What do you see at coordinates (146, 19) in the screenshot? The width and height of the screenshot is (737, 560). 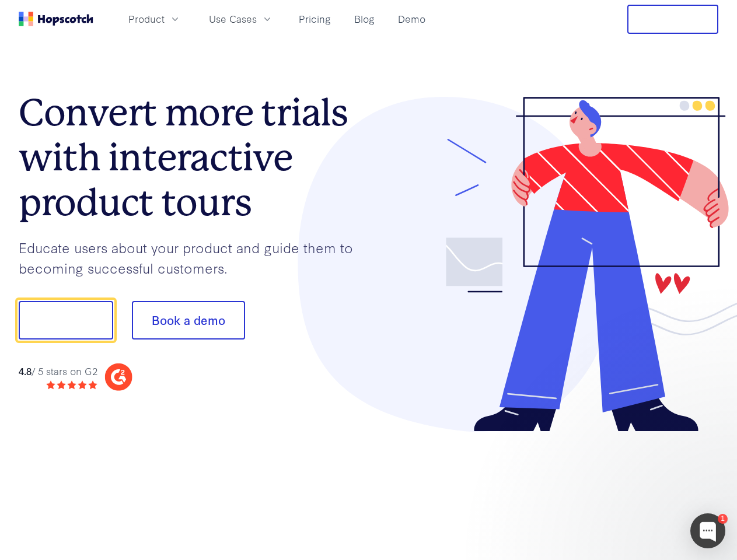 I see `span: Product` at bounding box center [146, 19].